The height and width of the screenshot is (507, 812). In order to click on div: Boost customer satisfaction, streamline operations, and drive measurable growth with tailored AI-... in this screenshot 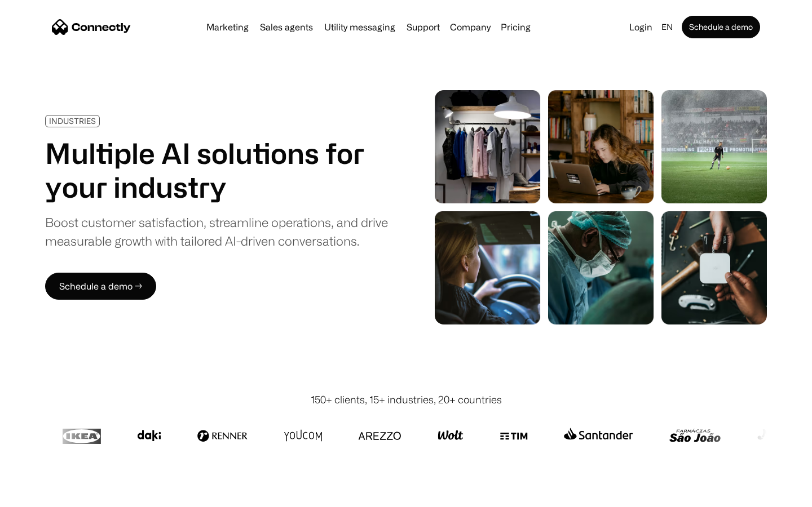, I will do `click(216, 232)`.